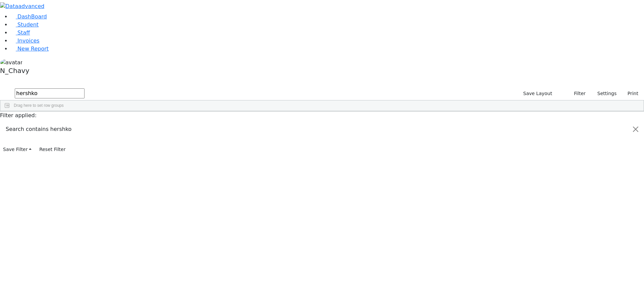 This screenshot has width=644, height=305. What do you see at coordinates (32, 16) in the screenshot?
I see `span: DashBoard` at bounding box center [32, 16].